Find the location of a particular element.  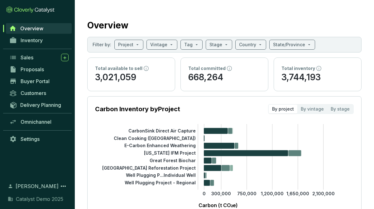

tspan: Great Forest Biochar is located at coordinates (173, 160).